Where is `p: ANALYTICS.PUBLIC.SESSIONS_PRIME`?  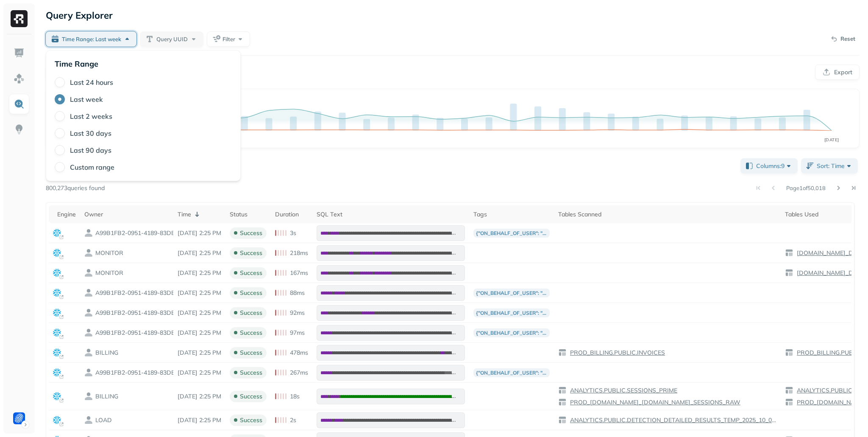
p: ANALYTICS.PUBLIC.SESSIONS_PRIME is located at coordinates (623, 390).